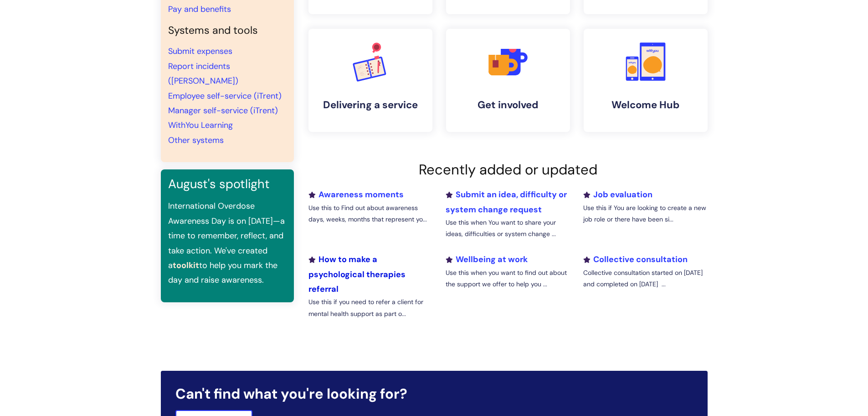 This screenshot has height=416, width=868. I want to click on a: Awareness moments, so click(356, 194).